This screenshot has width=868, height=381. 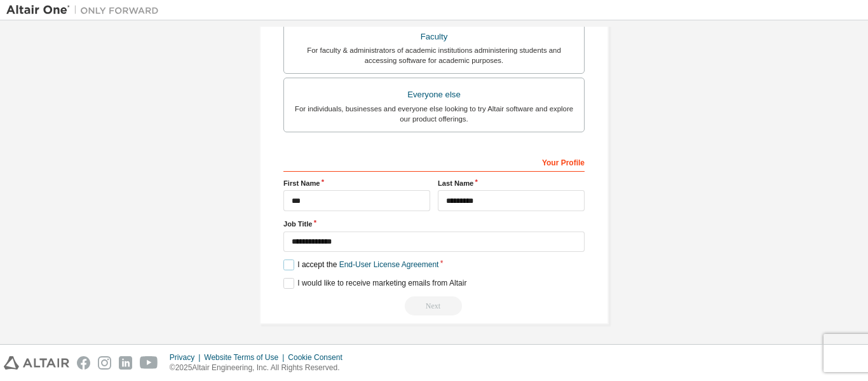 What do you see at coordinates (83, 362) in the screenshot?
I see `img: facebook.svg` at bounding box center [83, 362].